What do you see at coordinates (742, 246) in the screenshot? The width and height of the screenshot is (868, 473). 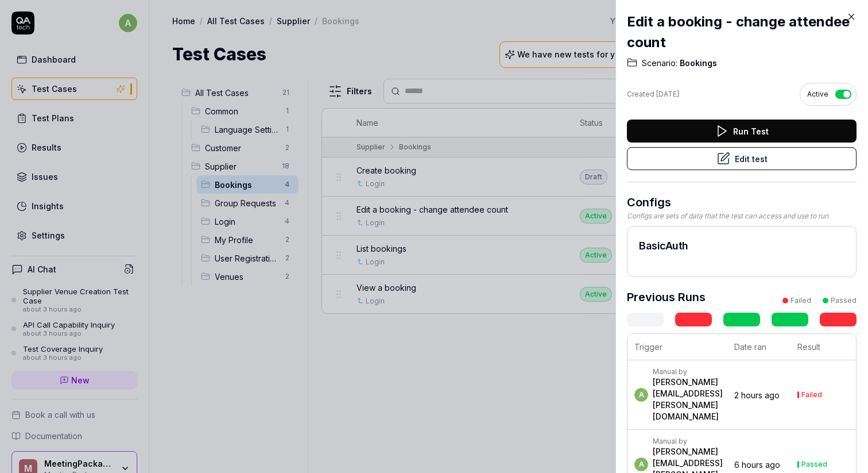 I see `h2: BasicAuth` at bounding box center [742, 246].